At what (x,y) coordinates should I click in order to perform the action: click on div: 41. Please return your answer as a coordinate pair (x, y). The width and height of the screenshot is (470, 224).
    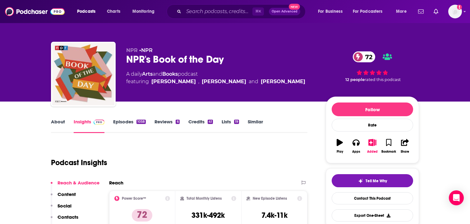
    Looking at the image, I should click on (210, 122).